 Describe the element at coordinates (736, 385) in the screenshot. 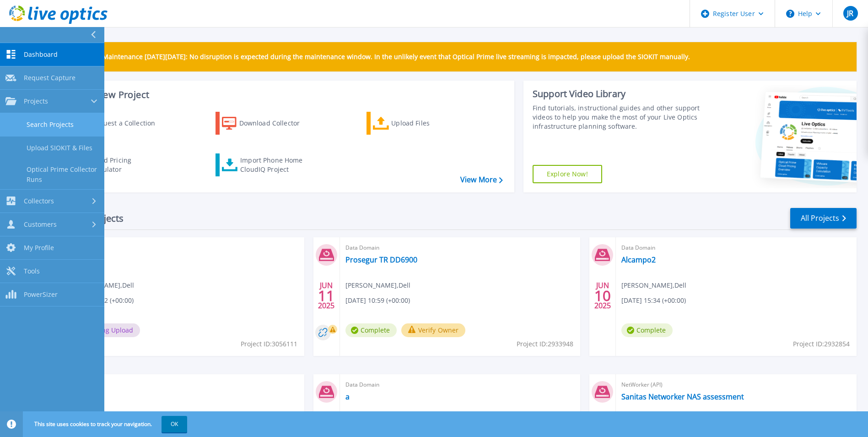

I see `span: NetWorker (API)` at that location.